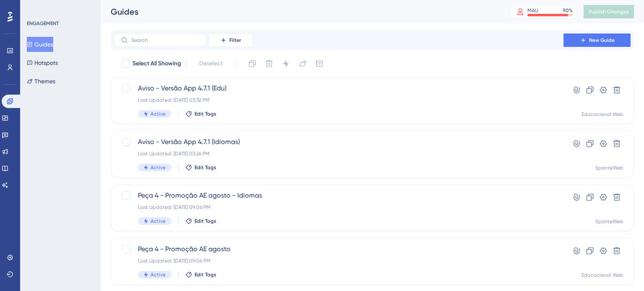 This screenshot has height=291, width=644. Describe the element at coordinates (339, 249) in the screenshot. I see `span: Peça 4 - Promoção AE agosto` at that location.